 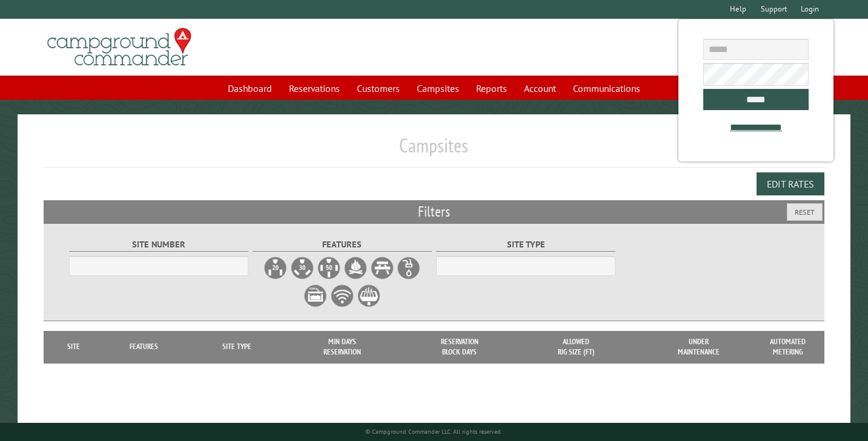 I want to click on th: Min Days Reservation, so click(x=342, y=347).